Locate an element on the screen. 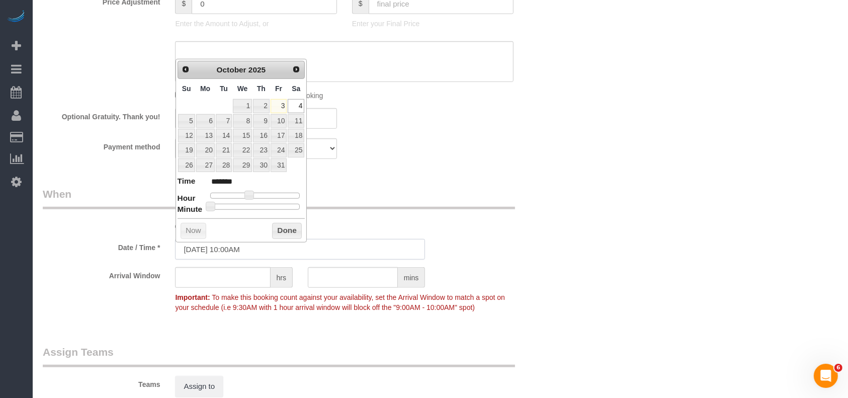  a: 7 is located at coordinates (224, 121).